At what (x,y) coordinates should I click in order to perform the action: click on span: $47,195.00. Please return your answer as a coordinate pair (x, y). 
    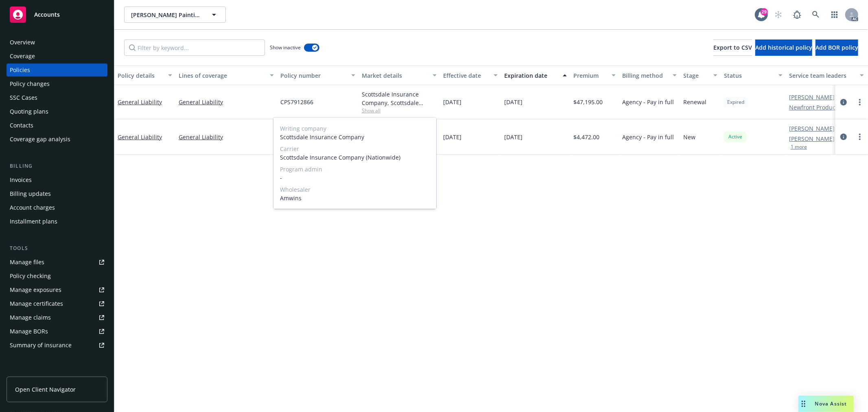
    Looking at the image, I should click on (588, 102).